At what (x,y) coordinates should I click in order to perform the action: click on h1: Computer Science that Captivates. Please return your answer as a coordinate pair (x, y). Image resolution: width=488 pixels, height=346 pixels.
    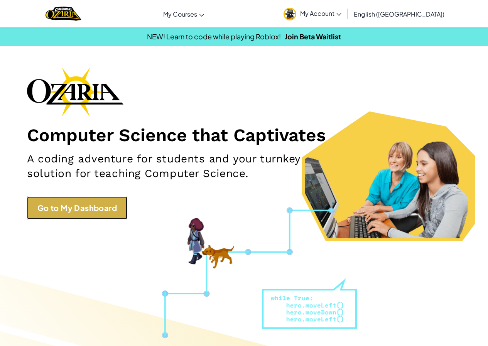
    Looking at the image, I should click on (244, 135).